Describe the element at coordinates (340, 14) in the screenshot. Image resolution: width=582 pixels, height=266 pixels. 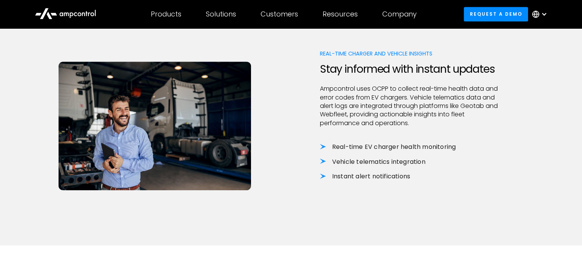
I see `div: Resources` at that location.